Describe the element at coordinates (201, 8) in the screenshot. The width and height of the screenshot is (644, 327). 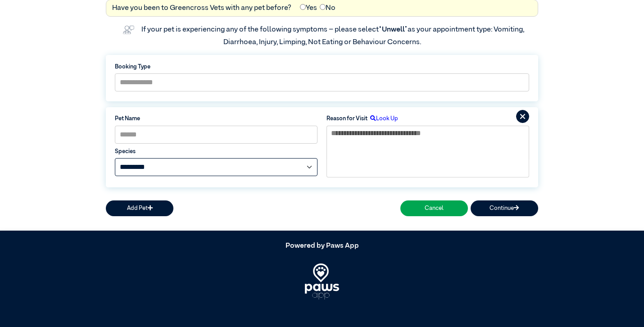
I see `label: Have you been to Greencross Vets with any pet before?` at that location.